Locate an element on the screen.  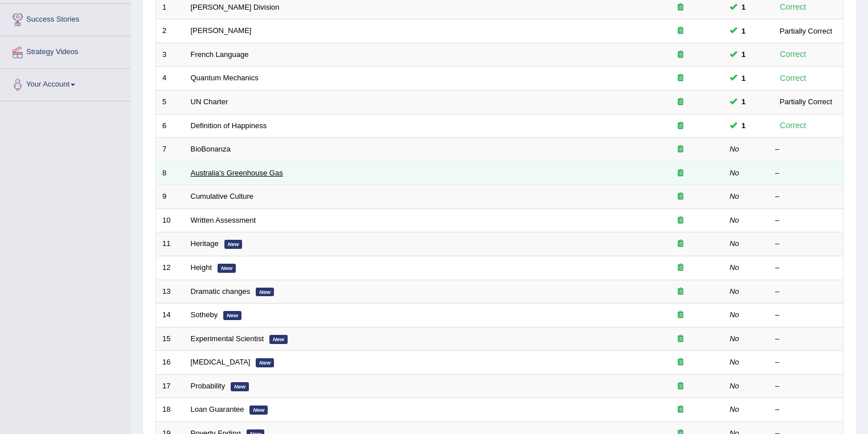
a: BioBonanza is located at coordinates (211, 149).